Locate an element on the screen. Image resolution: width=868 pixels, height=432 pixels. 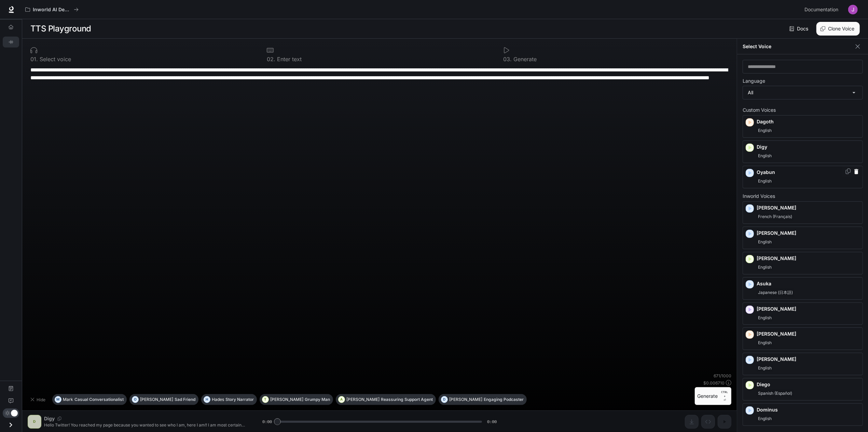
img: User avatar is located at coordinates (853, 9).